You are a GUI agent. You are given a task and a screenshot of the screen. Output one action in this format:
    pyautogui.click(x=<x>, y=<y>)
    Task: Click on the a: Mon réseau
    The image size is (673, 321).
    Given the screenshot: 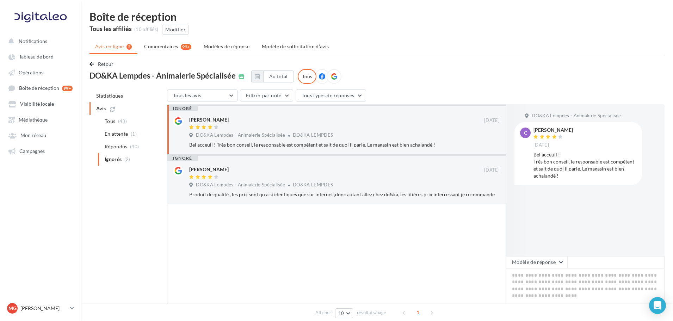 What is the action you would take?
    pyautogui.click(x=41, y=135)
    